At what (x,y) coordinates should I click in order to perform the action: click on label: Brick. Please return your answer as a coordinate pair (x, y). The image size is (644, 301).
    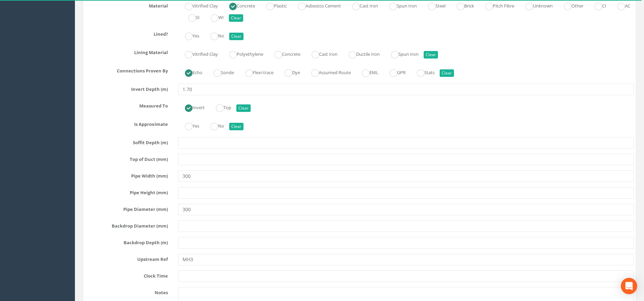
    Looking at the image, I should click on (462, 5).